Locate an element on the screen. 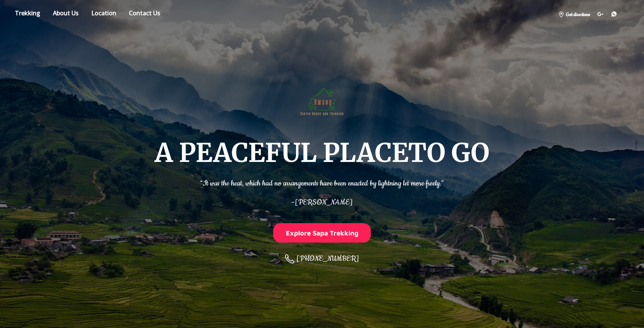  span: TO GO is located at coordinates (449, 152).